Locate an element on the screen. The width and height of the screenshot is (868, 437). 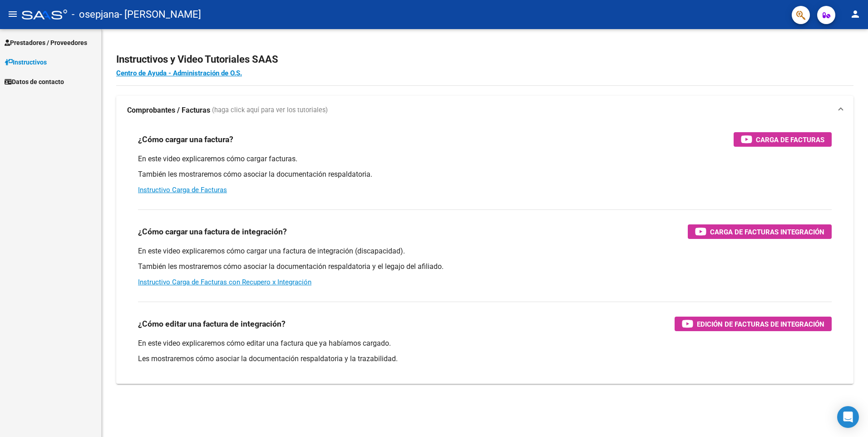
strong: Comprobantes / Facturas is located at coordinates (168, 110).